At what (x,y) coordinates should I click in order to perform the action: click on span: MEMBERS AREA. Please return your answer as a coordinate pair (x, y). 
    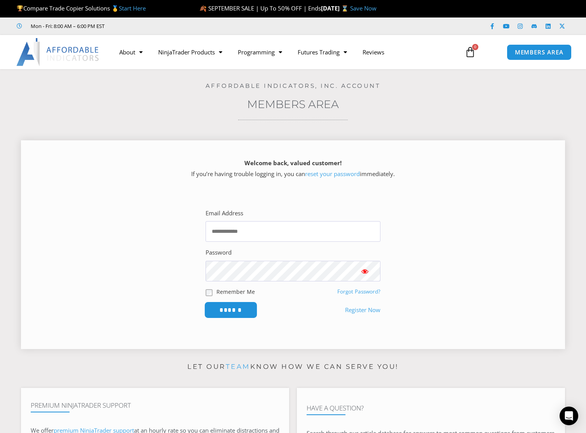
    Looking at the image, I should click on (539, 52).